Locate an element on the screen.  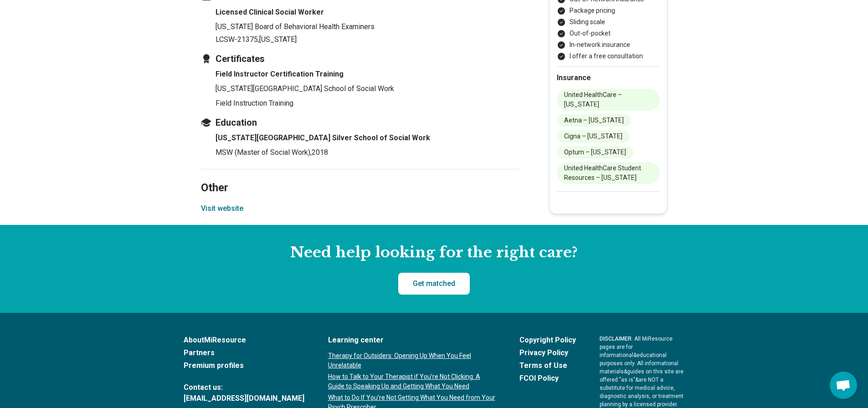
h4: Field Instructor Certification Training is located at coordinates (368, 75).